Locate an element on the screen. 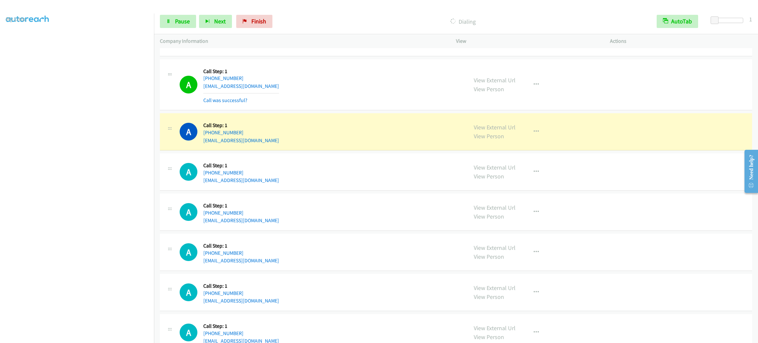  button: AutoTab is located at coordinates (677, 21).